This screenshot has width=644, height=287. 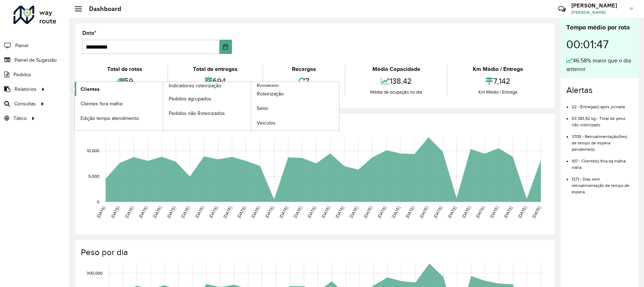 What do you see at coordinates (602, 140) in the screenshot?
I see `li: 3705 - Retroalimentação(ões) de tempo de espera pendente(s)` at bounding box center [602, 140].